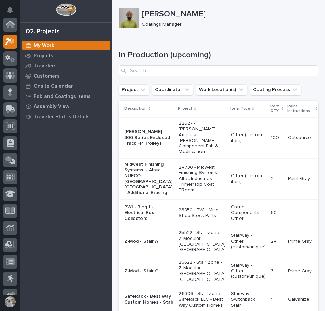  I want to click on input: Search, so click(218, 71).